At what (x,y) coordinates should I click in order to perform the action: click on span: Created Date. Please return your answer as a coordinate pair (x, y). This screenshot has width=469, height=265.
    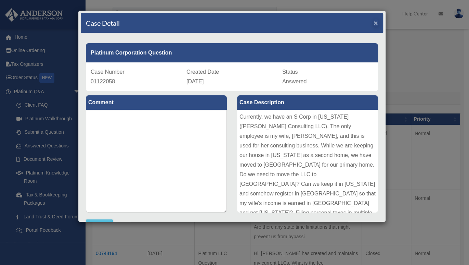
    Looking at the image, I should click on (203, 72).